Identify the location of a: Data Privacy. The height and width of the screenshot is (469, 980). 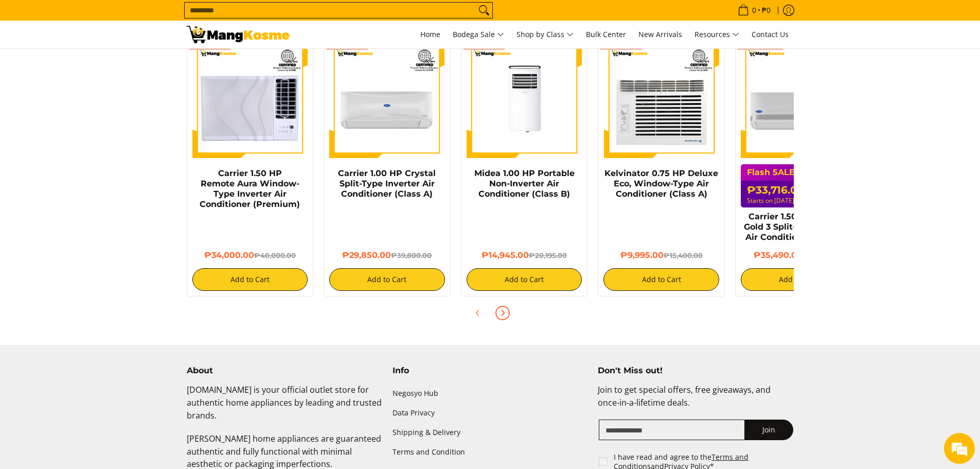
(490, 413).